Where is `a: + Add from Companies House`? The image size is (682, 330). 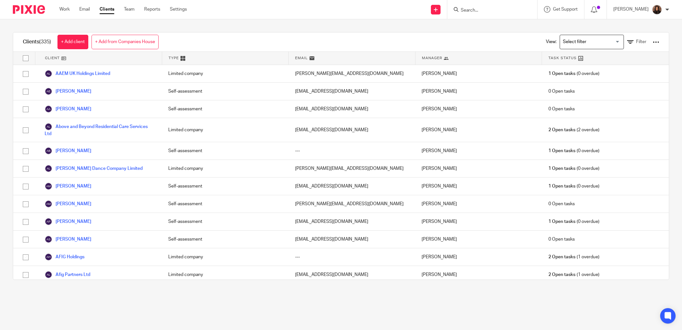
a: + Add from Companies House is located at coordinates (125, 42).